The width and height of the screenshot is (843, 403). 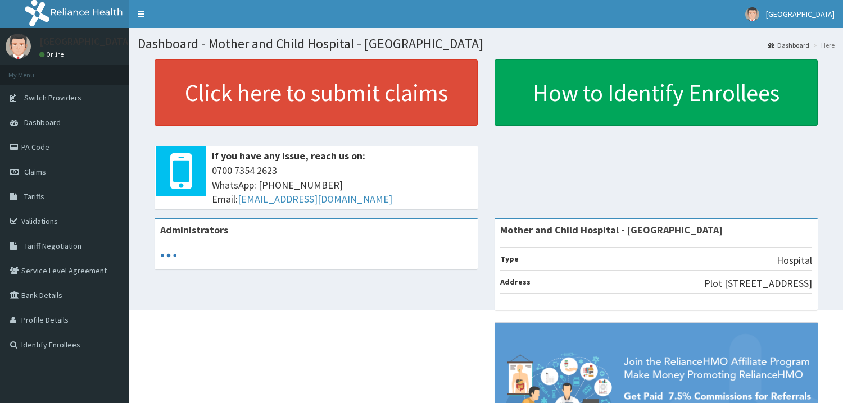 I want to click on a: Online, so click(x=53, y=55).